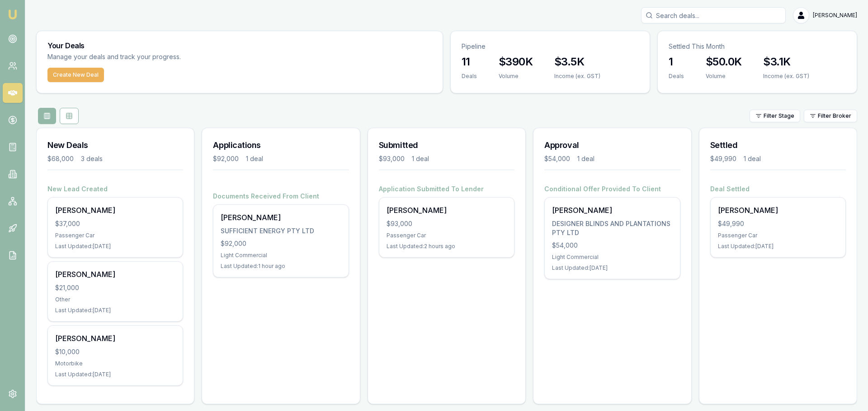  I want to click on div: SUFFICIENT ENERGY PTY LTD, so click(281, 231).